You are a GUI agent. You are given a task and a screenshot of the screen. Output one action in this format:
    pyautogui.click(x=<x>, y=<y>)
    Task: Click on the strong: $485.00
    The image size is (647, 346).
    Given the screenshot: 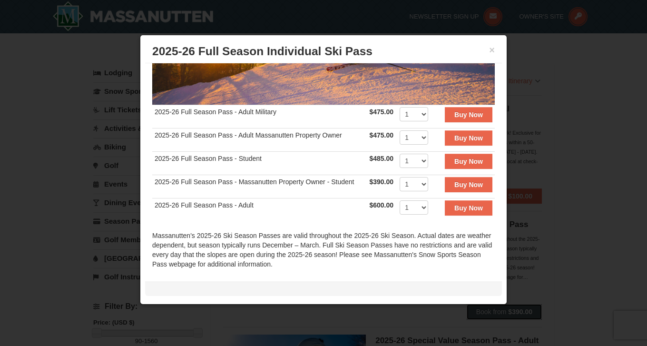 What is the action you would take?
    pyautogui.click(x=381, y=158)
    